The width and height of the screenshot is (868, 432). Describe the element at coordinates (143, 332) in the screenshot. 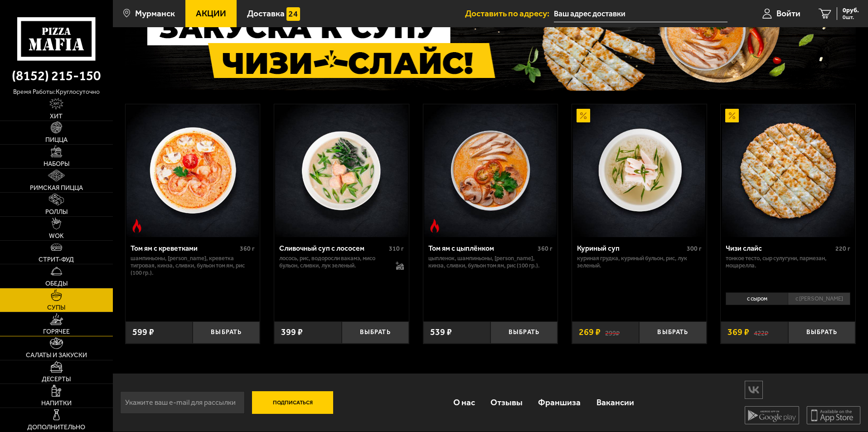

I see `span: 599 ₽` at that location.